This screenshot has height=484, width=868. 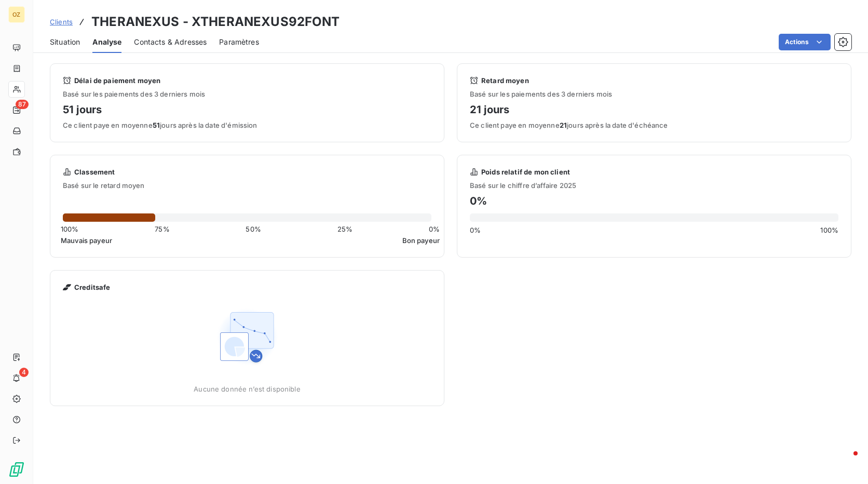 What do you see at coordinates (24, 372) in the screenshot?
I see `span: 4` at bounding box center [24, 372].